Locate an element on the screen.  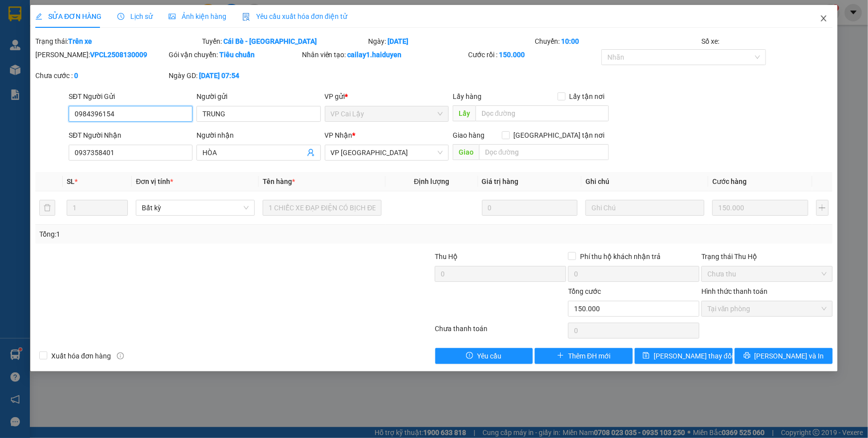
label: Hình thức thanh toán is located at coordinates (734, 291).